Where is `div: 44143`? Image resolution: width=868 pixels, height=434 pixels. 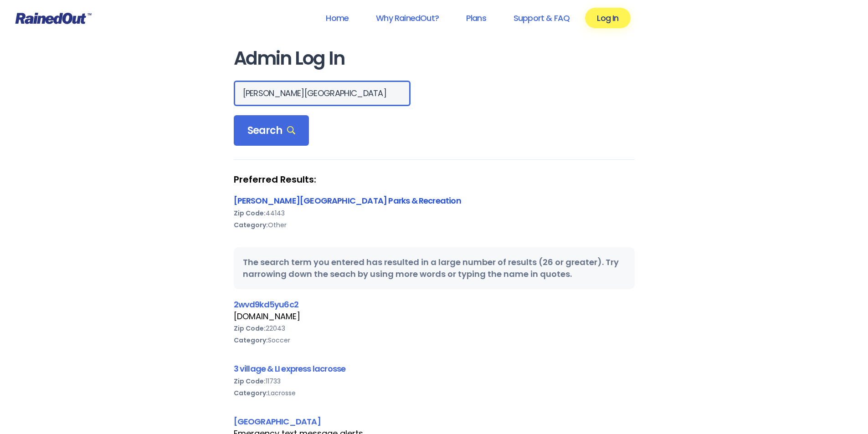
div: 44143 is located at coordinates (434, 213).